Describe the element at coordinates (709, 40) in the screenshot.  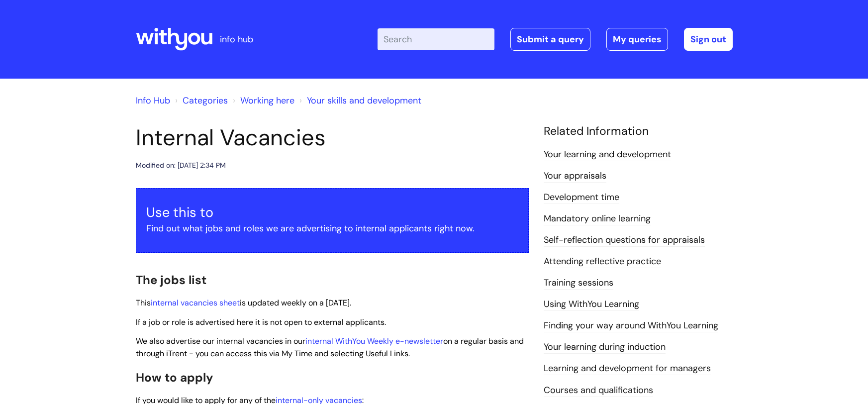
I see `a: Sign out` at that location.